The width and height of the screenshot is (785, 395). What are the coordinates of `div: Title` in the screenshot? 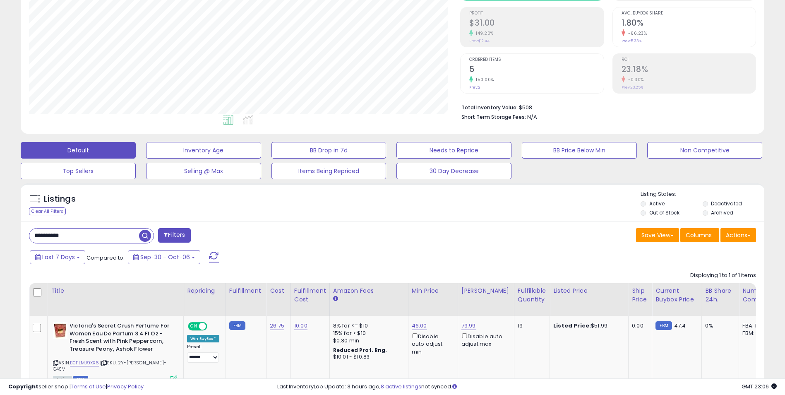 It's located at (115, 290).